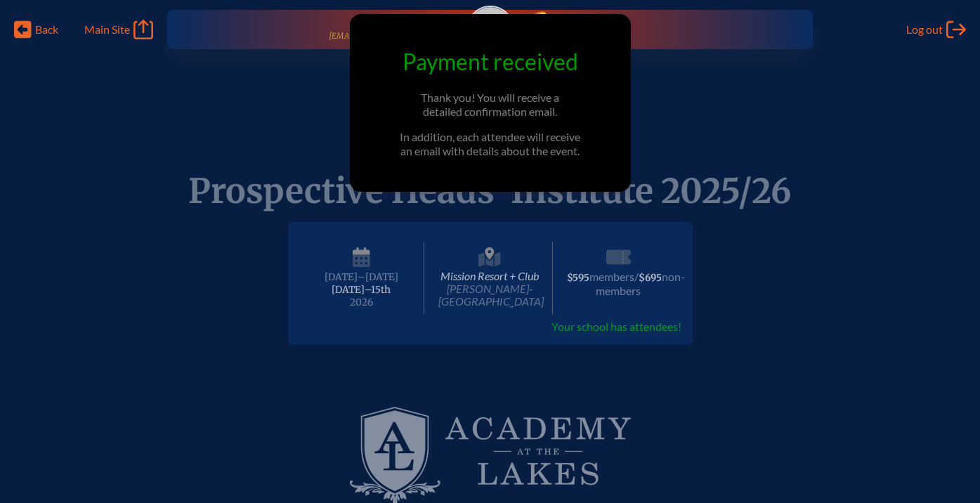 This screenshot has width=980, height=503. I want to click on a: FCIS LogoEvents, so click(567, 24).